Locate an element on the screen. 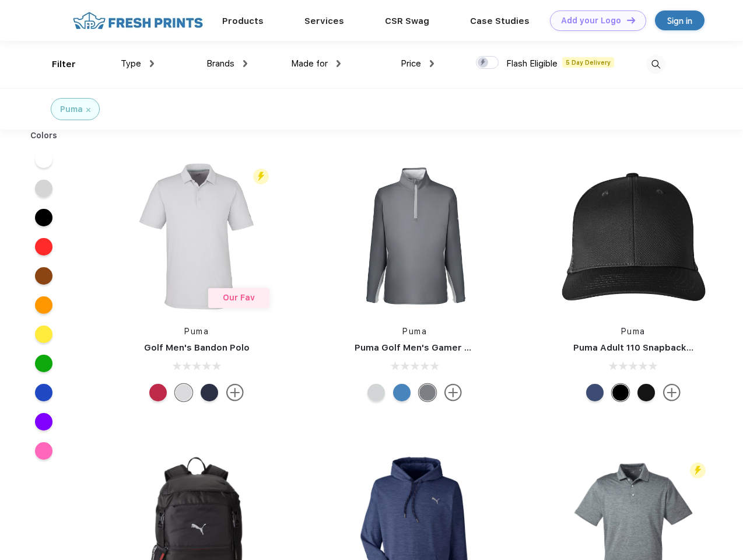 The height and width of the screenshot is (560, 743). div: Colors is located at coordinates (44, 135).